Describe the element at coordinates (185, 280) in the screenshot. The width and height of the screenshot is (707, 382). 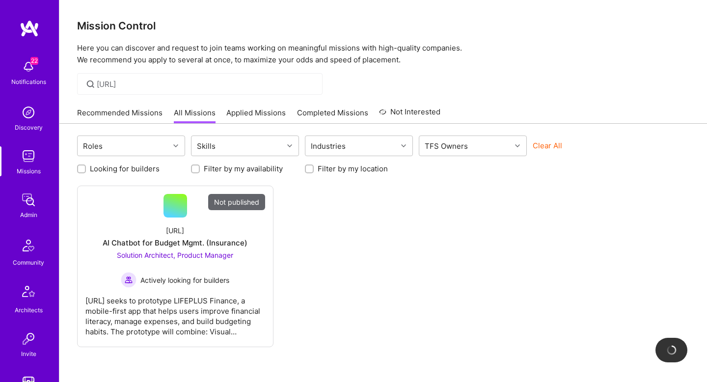
I see `span: Actively looking for builders` at that location.